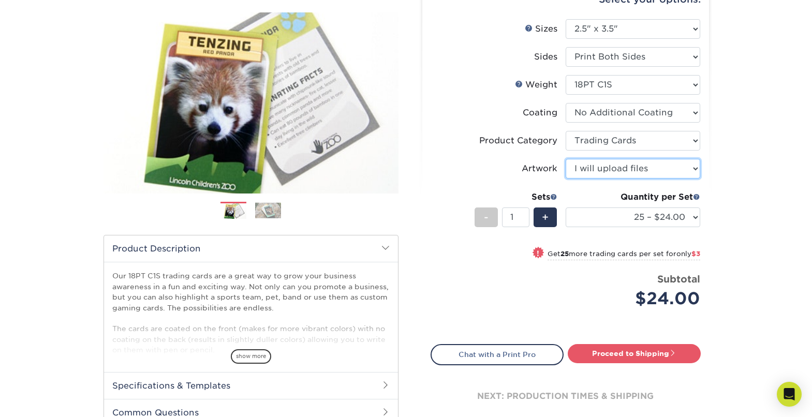  Describe the element at coordinates (251, 386) in the screenshot. I see `h2: Specifications & Templates` at that location.